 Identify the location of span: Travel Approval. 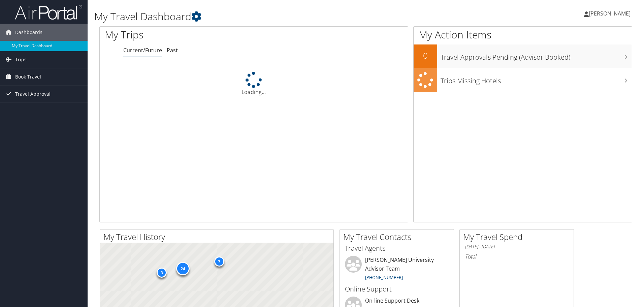
(33, 94).